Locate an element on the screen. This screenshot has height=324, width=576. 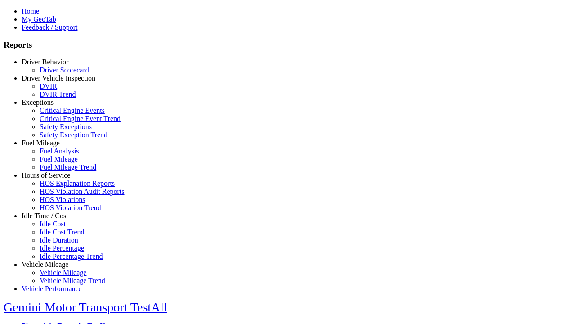
a: HOS Explanation Reports is located at coordinates (77, 183).